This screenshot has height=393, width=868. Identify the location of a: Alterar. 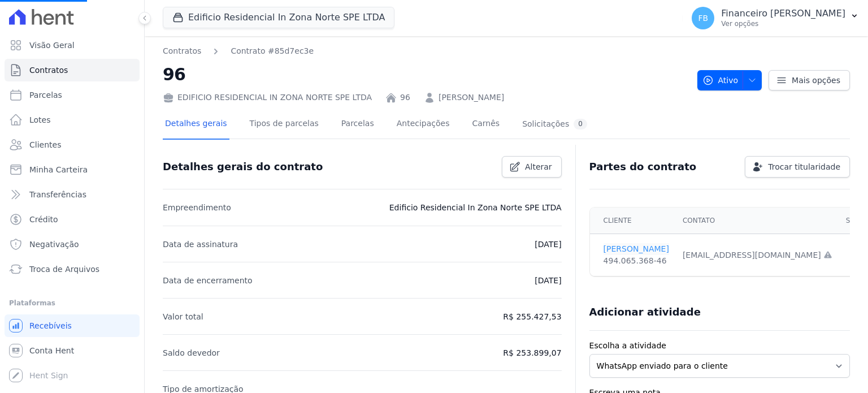
(532, 167).